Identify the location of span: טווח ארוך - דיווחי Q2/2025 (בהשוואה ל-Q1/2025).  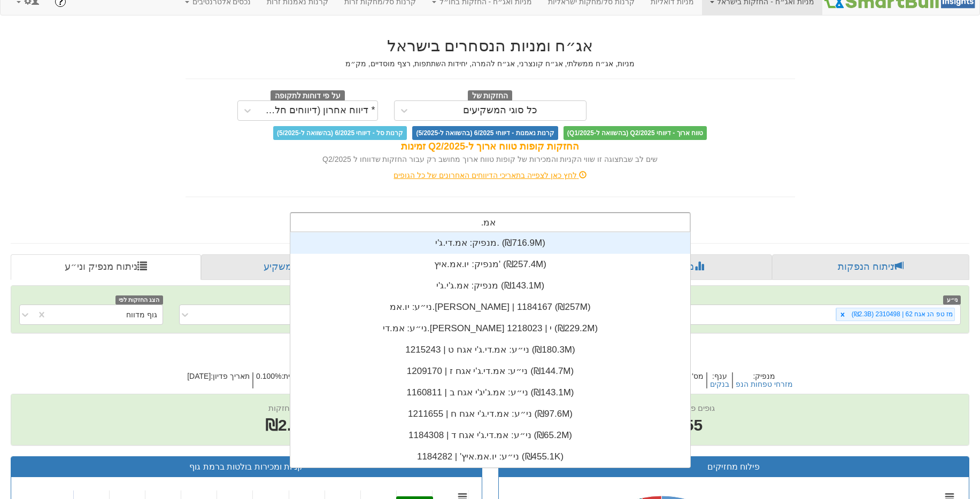
(635, 133).